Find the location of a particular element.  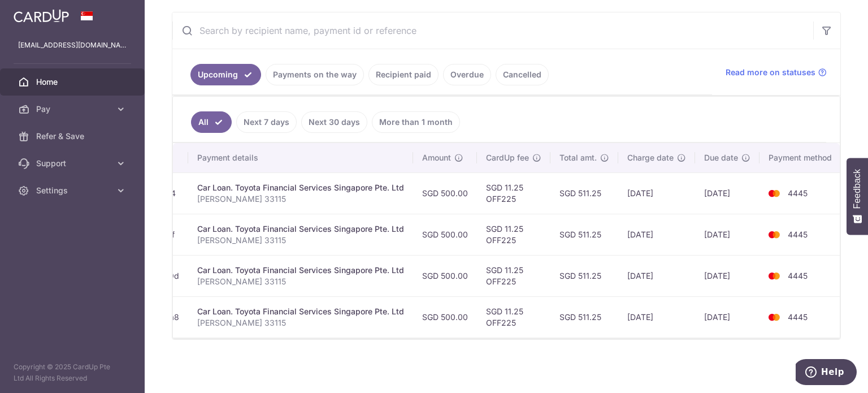

a: Cancelled is located at coordinates (522, 75).